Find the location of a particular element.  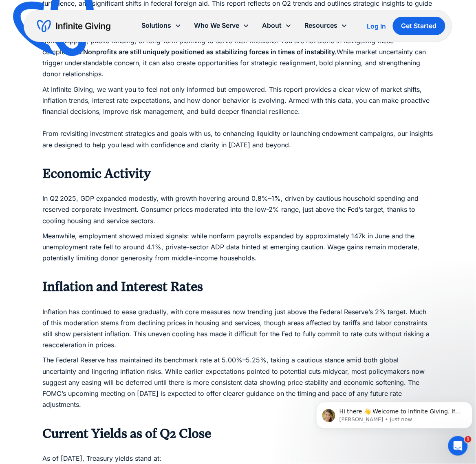

strong: Economic Activity is located at coordinates (96, 173).